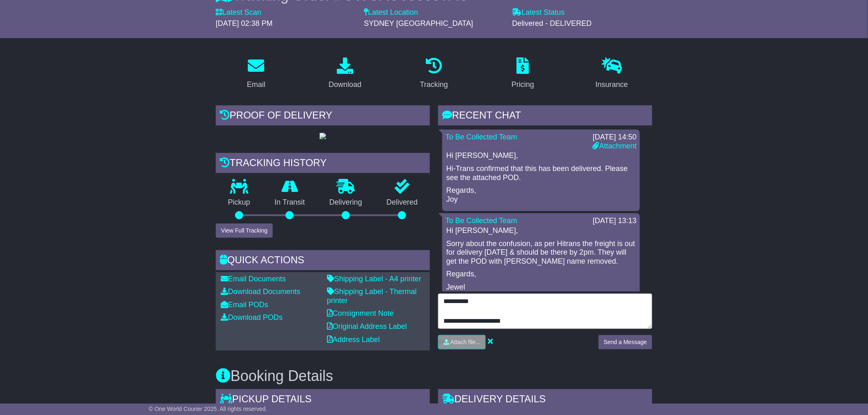 The width and height of the screenshot is (868, 415). What do you see at coordinates (374, 279) in the screenshot?
I see `a: Shipping Label - A4 printer` at bounding box center [374, 279].